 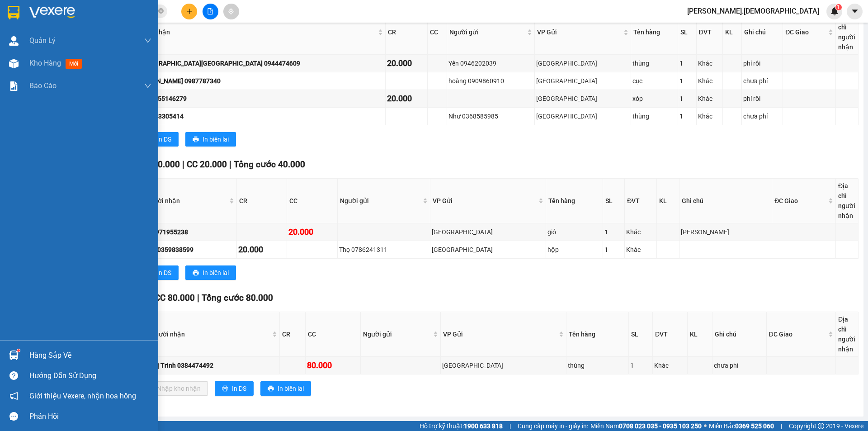 I want to click on span: CC :, so click(x=91, y=63).